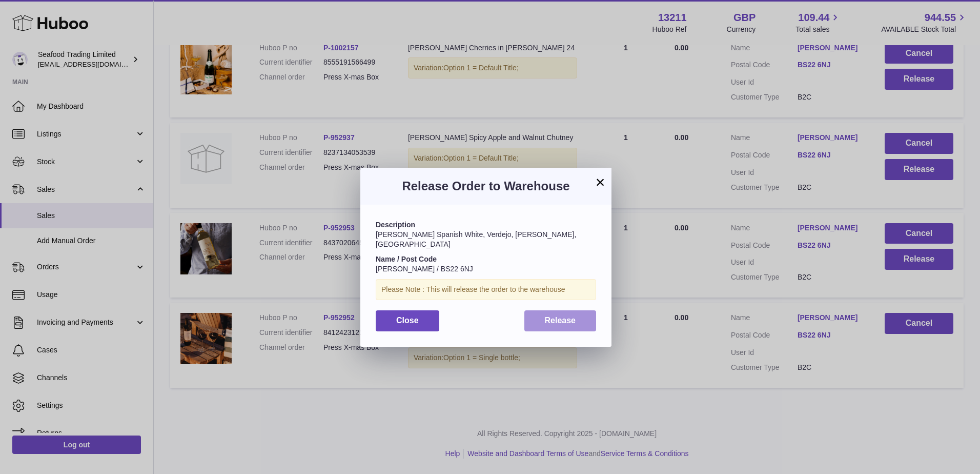 This screenshot has height=474, width=980. What do you see at coordinates (395, 225) in the screenshot?
I see `strong: Description` at bounding box center [395, 225].